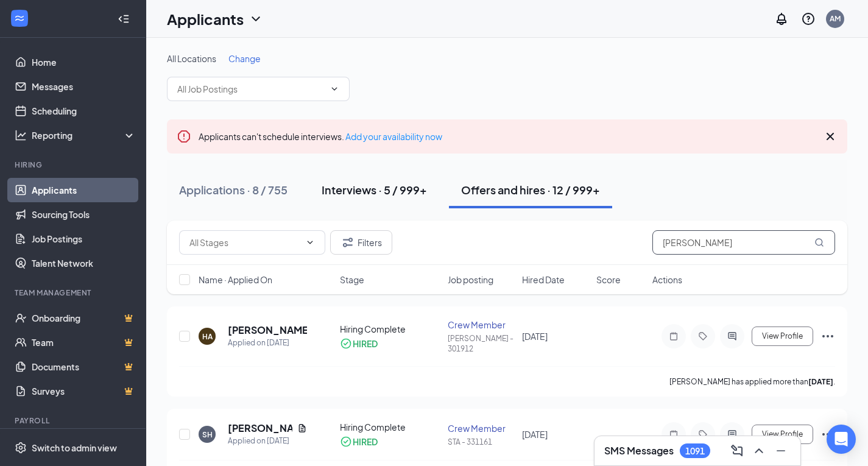 This screenshot has height=466, width=868. What do you see at coordinates (321, 136) in the screenshot?
I see `span: Applicants can't schedule interviews.` at bounding box center [321, 136].